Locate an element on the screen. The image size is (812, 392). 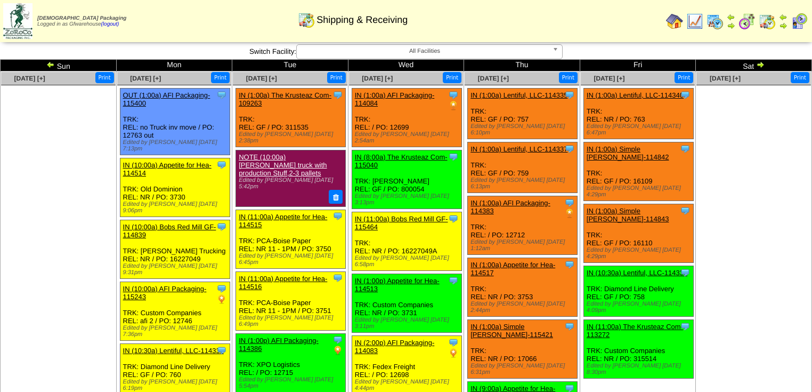
td: Sat is located at coordinates (754, 66).